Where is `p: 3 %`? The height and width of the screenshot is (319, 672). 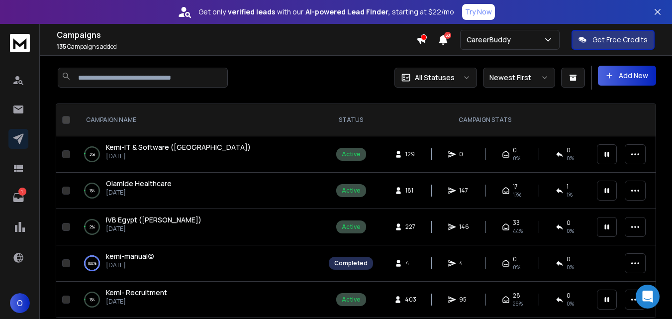 p: 3 % is located at coordinates (92, 154).